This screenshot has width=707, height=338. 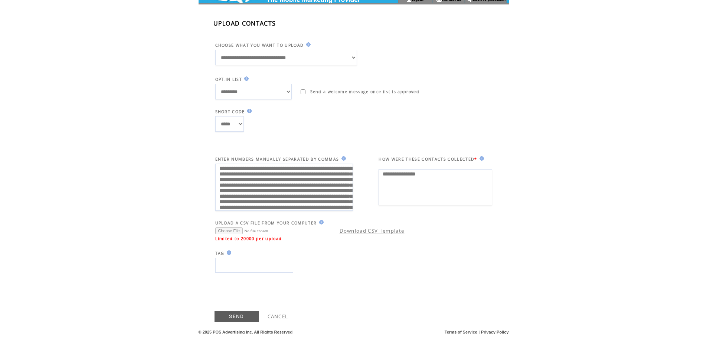 I want to click on a: CANCEL, so click(x=278, y=317).